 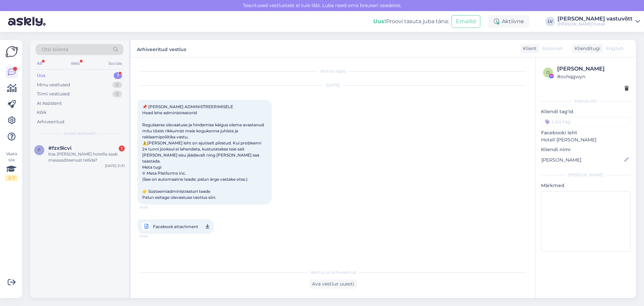 What do you see at coordinates (41, 76) in the screenshot?
I see `div: Uus` at bounding box center [41, 76].